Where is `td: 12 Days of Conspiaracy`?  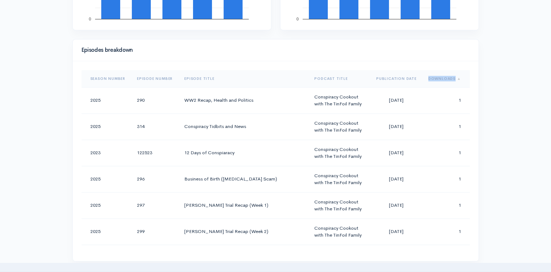 td: 12 Days of Conspiaracy is located at coordinates (243, 153).